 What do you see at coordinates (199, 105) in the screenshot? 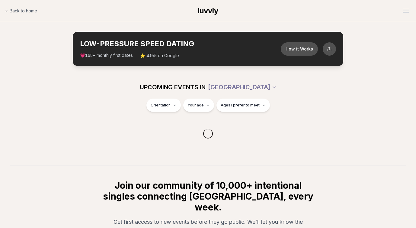
I see `button: Your age` at bounding box center [199, 105].